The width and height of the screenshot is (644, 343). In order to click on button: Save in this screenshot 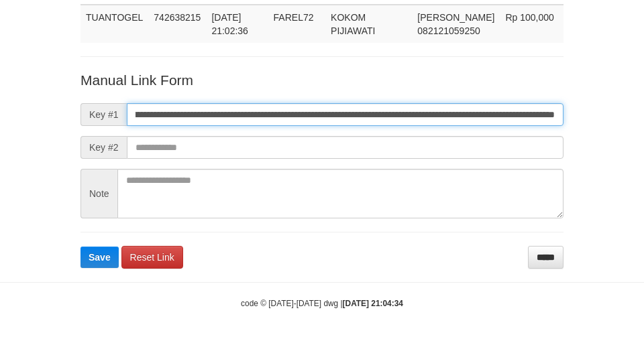, I will do `click(99, 257)`.